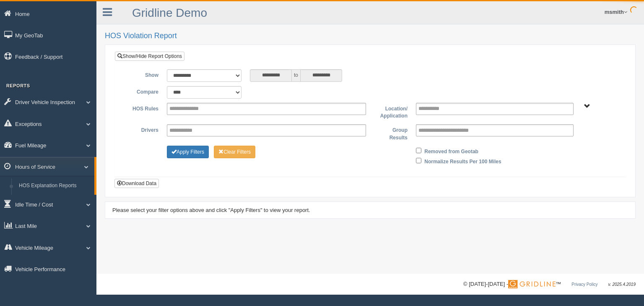  I want to click on label: Compare, so click(142, 91).